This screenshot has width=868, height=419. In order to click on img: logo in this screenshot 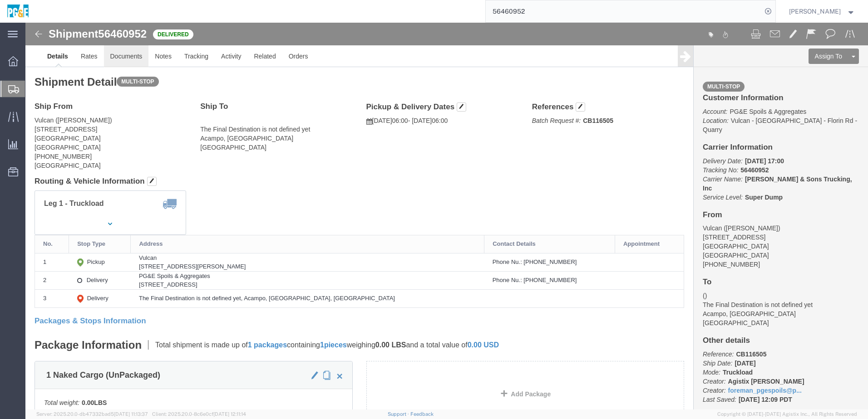, I will do `click(18, 11)`.